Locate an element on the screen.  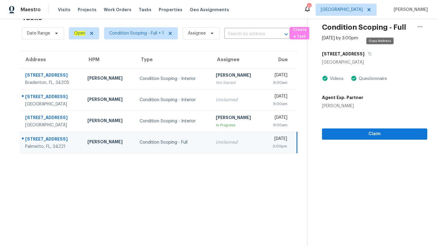
th: Type is located at coordinates (173, 60).